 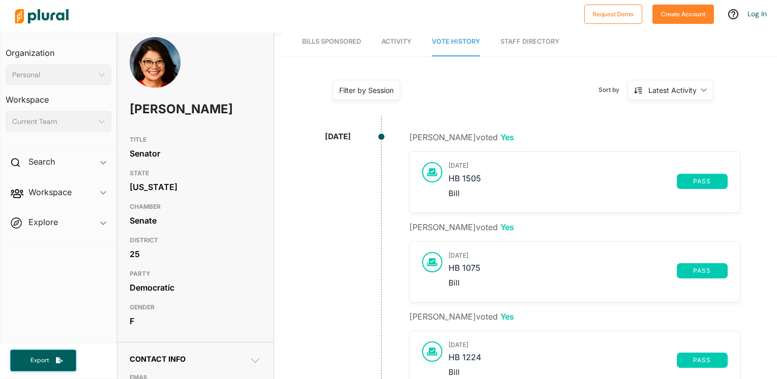 I want to click on div: Current Team, so click(x=53, y=122).